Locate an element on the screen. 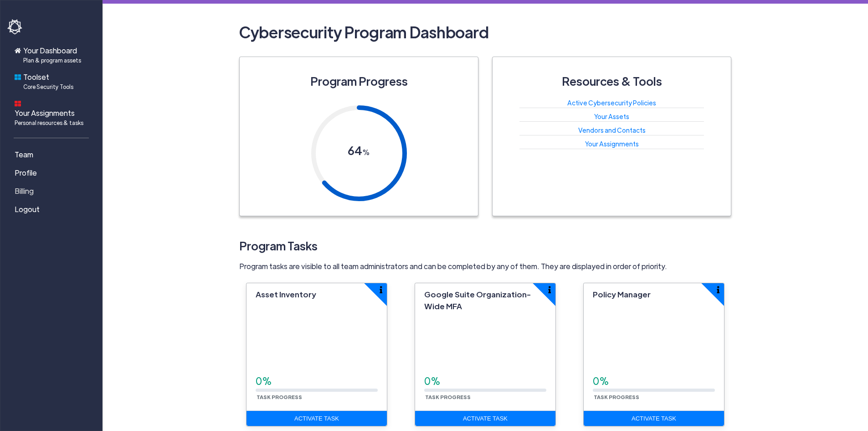 The height and width of the screenshot is (431, 868). span: Google Suite Organization-Wide MFA is located at coordinates (477, 300).